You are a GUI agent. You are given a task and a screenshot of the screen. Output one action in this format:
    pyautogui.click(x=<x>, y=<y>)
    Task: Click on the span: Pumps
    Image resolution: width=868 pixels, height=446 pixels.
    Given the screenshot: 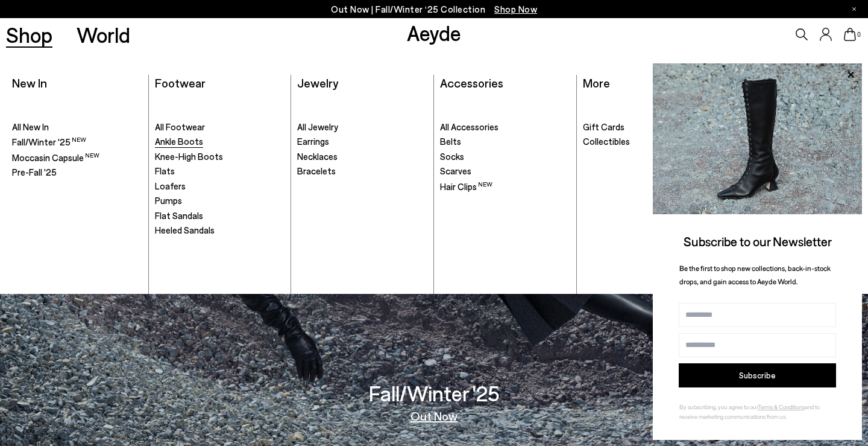 What is the action you would take?
    pyautogui.click(x=168, y=201)
    